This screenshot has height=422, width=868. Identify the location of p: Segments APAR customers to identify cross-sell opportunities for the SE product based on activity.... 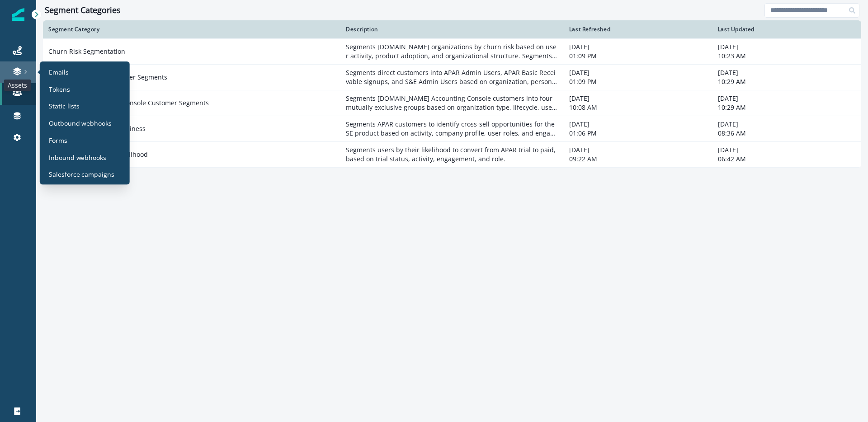
(452, 129).